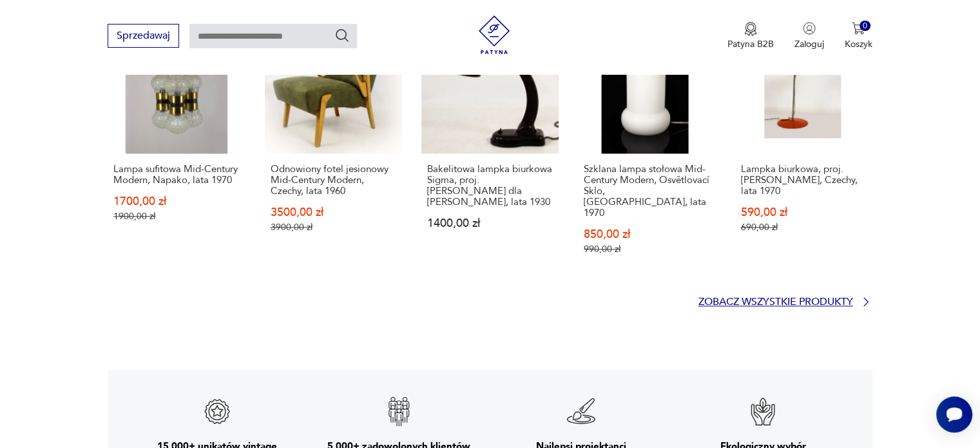 The width and height of the screenshot is (980, 448). Describe the element at coordinates (143, 36) in the screenshot. I see `button: Sprzedawaj` at that location.